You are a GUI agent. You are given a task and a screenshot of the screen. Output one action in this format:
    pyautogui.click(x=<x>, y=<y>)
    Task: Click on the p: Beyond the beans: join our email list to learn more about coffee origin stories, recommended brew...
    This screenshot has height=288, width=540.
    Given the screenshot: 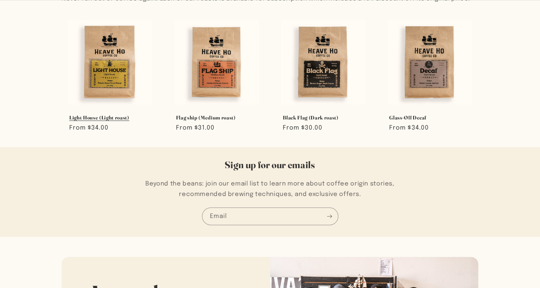 What is the action you would take?
    pyautogui.click(x=270, y=189)
    